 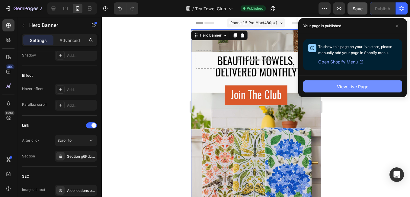 I want to click on span: iPhone 15 Pro Max ( 430 px), so click(x=62, y=6).